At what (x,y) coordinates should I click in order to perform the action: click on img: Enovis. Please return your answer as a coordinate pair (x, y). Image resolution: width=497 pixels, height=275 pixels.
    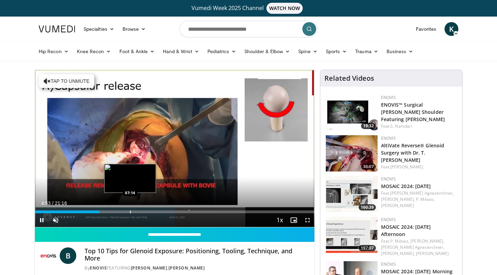
    Looking at the image, I should click on (49, 256).